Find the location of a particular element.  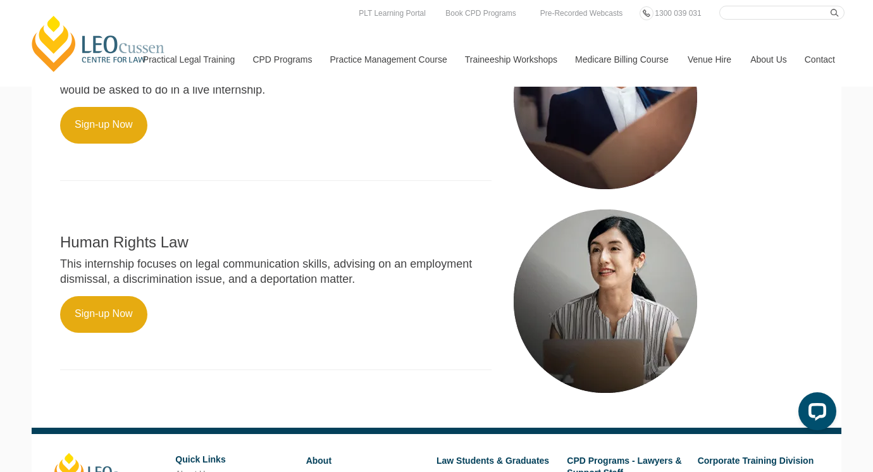

a: Contact is located at coordinates (820, 59).